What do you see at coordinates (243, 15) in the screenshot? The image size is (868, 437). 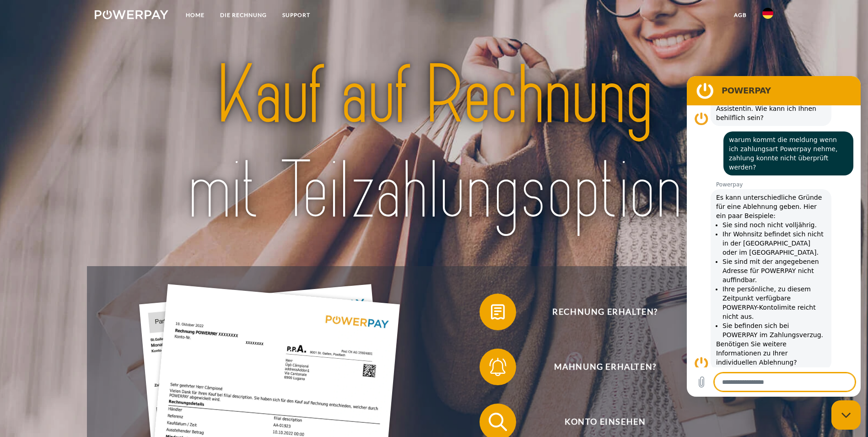 I see `a: DIE RECHNUNG` at bounding box center [243, 15].